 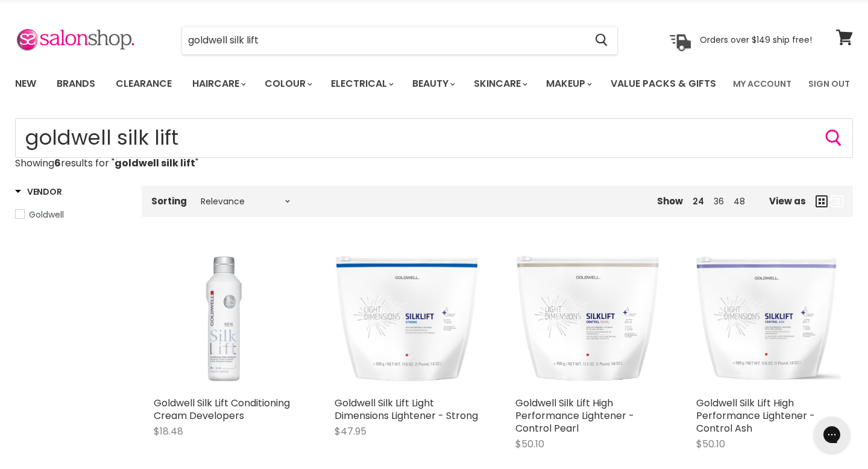 I want to click on strong: 6, so click(x=57, y=163).